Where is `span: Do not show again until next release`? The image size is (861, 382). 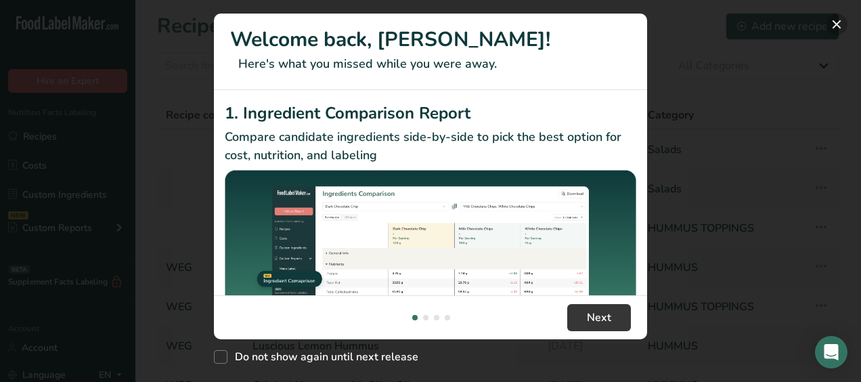 span: Do not show again until next release is located at coordinates (323, 357).